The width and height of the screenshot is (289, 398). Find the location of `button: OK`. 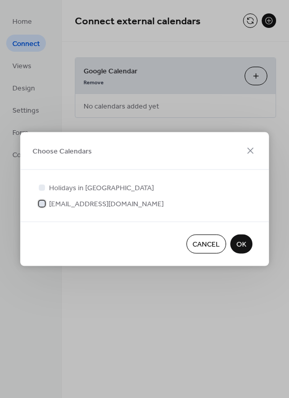

button: OK is located at coordinates (241, 244).